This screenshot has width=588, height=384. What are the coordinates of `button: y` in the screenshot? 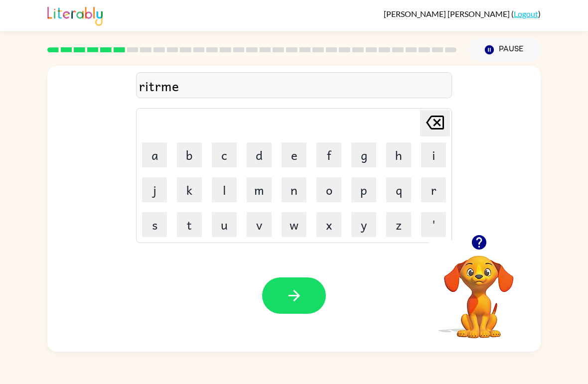 It's located at (364, 224).